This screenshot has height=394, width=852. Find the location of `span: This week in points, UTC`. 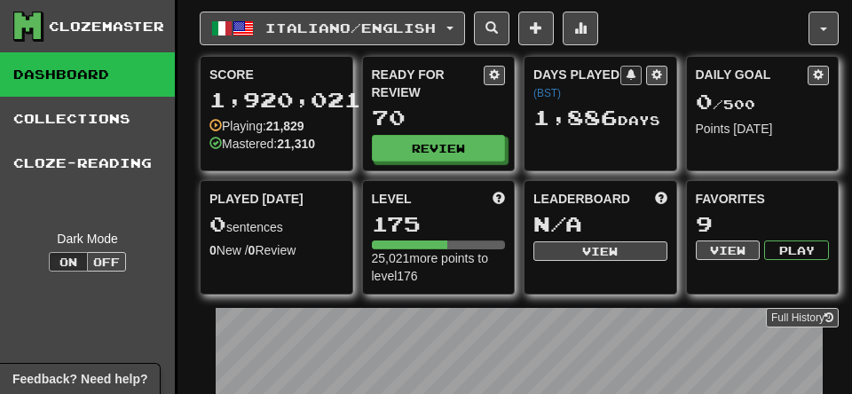

span: This week in points, UTC is located at coordinates (661, 199).